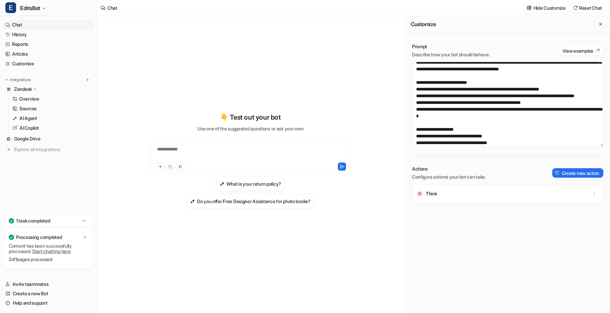 Image resolution: width=610 pixels, height=313 pixels. What do you see at coordinates (48, 54) in the screenshot?
I see `a: Articles` at bounding box center [48, 54].